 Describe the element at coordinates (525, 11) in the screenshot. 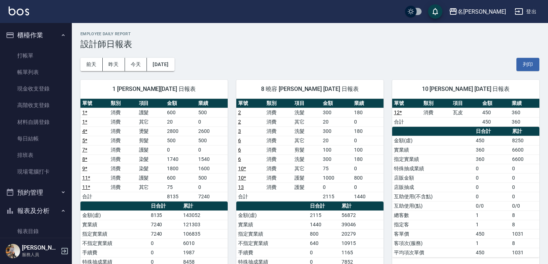

I see `button: 登出` at that location.